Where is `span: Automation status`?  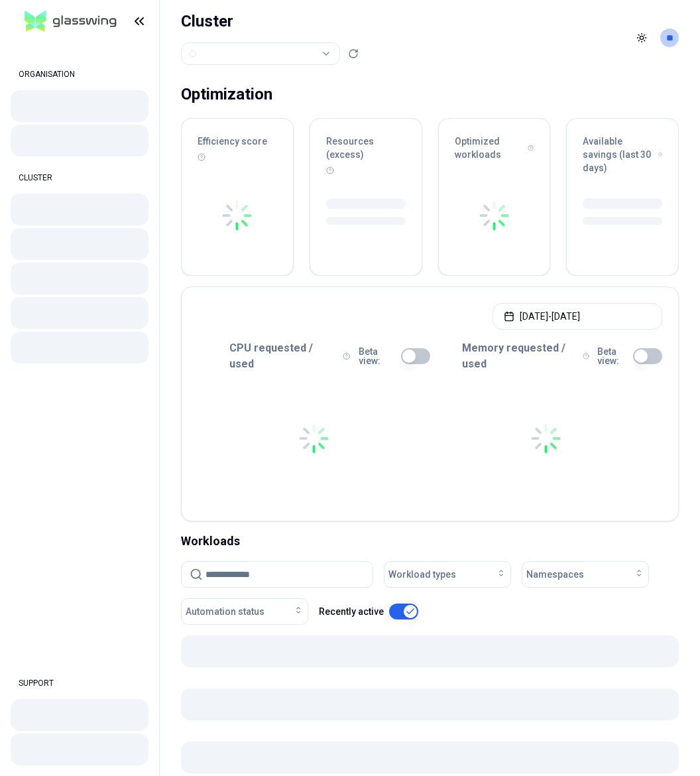 span: Automation status is located at coordinates (225, 612).